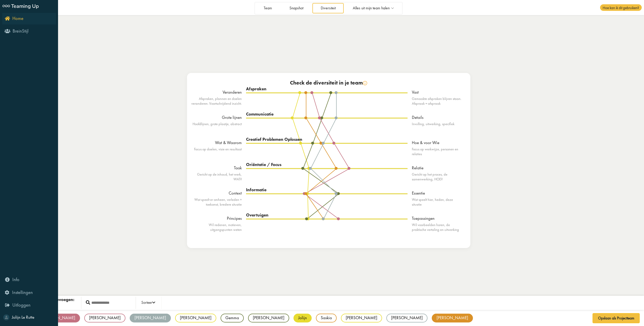 The image size is (644, 326). What do you see at coordinates (296, 8) in the screenshot?
I see `a: Snapshot` at bounding box center [296, 8].